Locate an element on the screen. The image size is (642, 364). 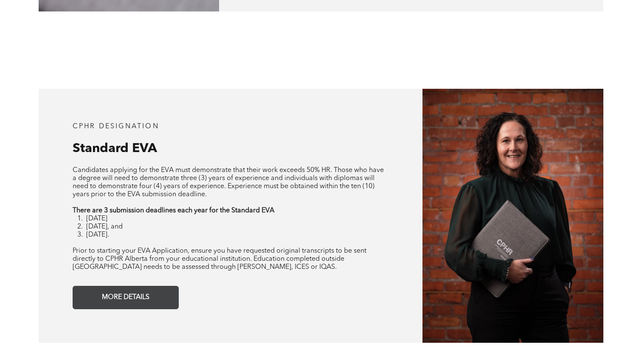
strong: There are 3 submission deadlines each year for the Standard EVA is located at coordinates (173, 211).